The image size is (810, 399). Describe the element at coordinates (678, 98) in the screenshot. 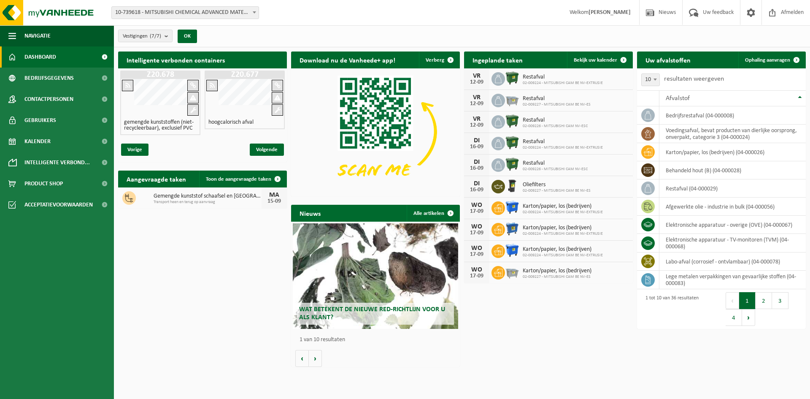

I see `span: Afvalstof` at that location.